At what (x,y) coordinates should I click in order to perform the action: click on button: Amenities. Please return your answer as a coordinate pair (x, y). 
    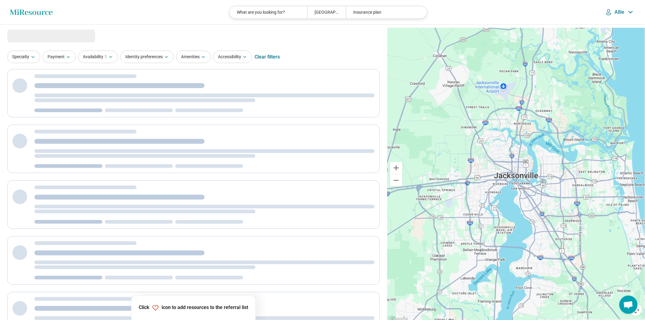
    Looking at the image, I should click on (193, 57).